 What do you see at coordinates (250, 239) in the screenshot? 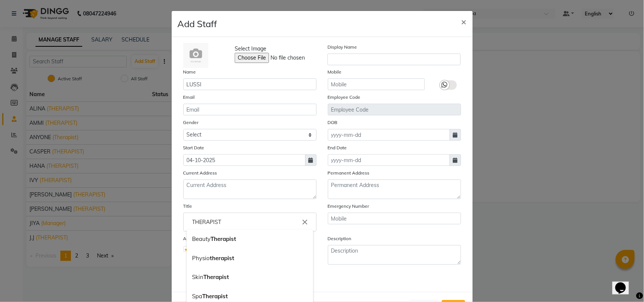
I see `a: Beauty` at bounding box center [250, 239].